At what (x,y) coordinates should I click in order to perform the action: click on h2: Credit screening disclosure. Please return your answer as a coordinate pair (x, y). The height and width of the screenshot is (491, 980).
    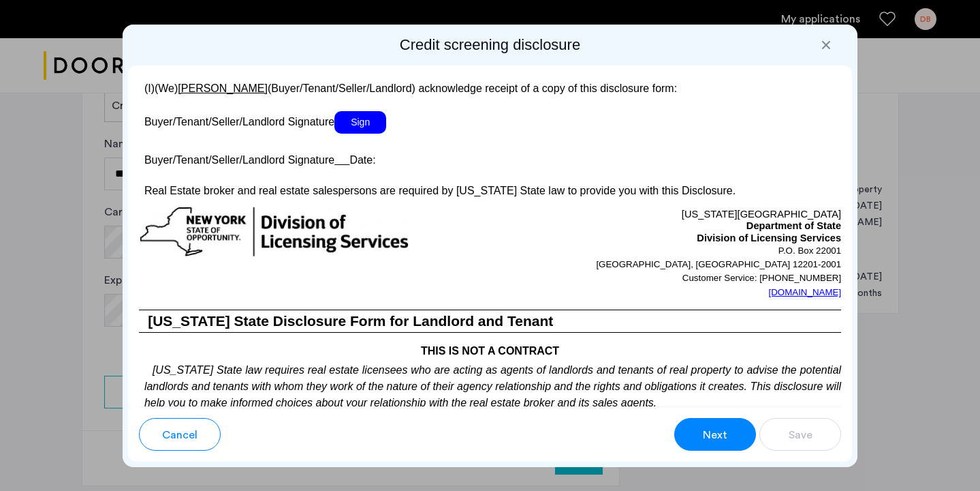
    Looking at the image, I should click on (490, 45).